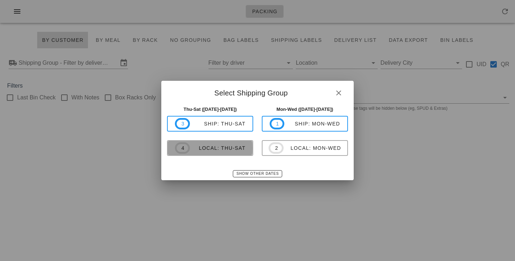  Describe the element at coordinates (312, 148) in the screenshot. I see `div: local: Mon-Wed` at that location.